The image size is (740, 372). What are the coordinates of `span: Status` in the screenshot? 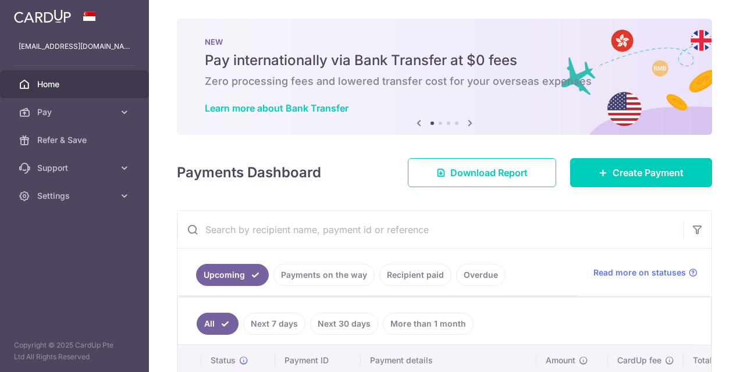 It's located at (223, 360).